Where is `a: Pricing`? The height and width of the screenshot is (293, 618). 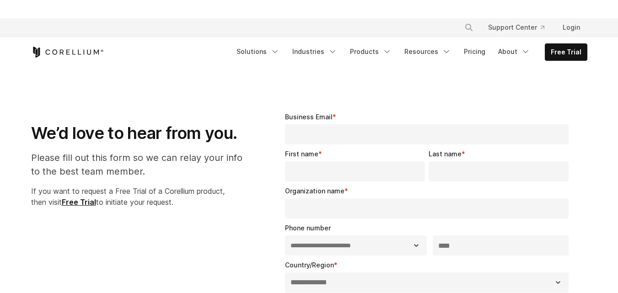 a: Pricing is located at coordinates (475, 52).